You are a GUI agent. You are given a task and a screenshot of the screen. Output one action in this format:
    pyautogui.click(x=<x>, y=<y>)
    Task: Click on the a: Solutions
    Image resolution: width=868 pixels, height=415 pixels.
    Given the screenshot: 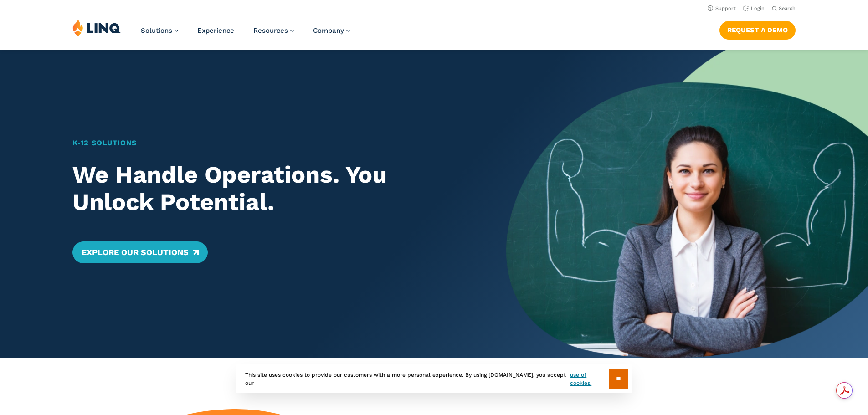 What is the action you would take?
    pyautogui.click(x=160, y=30)
    